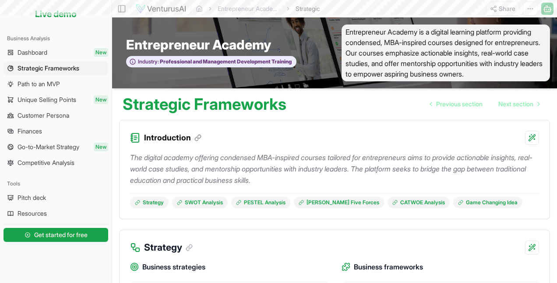 The width and height of the screenshot is (557, 283). Describe the element at coordinates (56, 39) in the screenshot. I see `div: Business Analysis` at that location.